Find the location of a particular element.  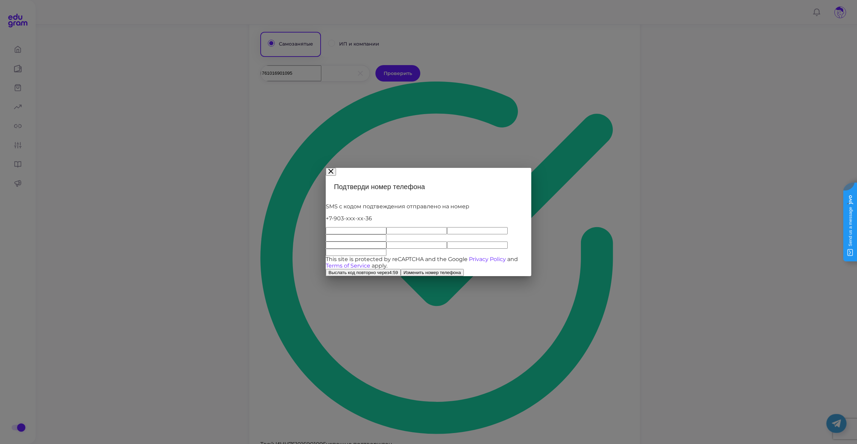

span: Выслать код повторно через 4:59 is located at coordinates (363, 272).